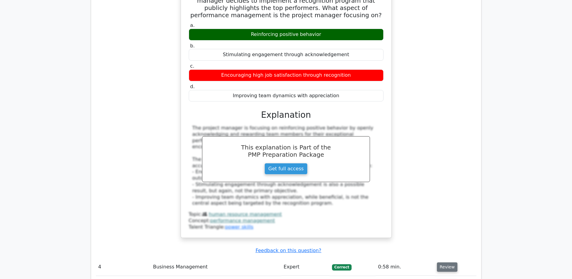 This screenshot has height=279, width=572. Describe the element at coordinates (242, 220) in the screenshot. I see `a: performance management` at that location.